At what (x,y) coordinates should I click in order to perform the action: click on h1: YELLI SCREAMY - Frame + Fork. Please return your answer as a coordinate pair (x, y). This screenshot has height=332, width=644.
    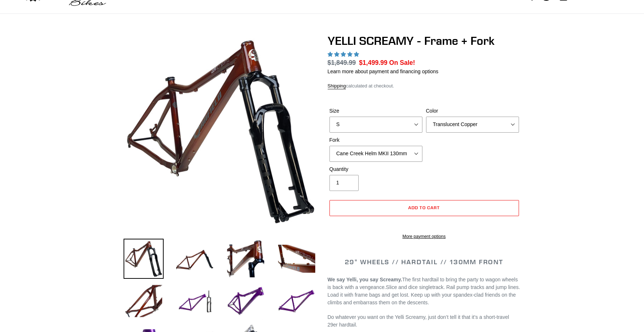
    Looking at the image, I should click on (425, 41).